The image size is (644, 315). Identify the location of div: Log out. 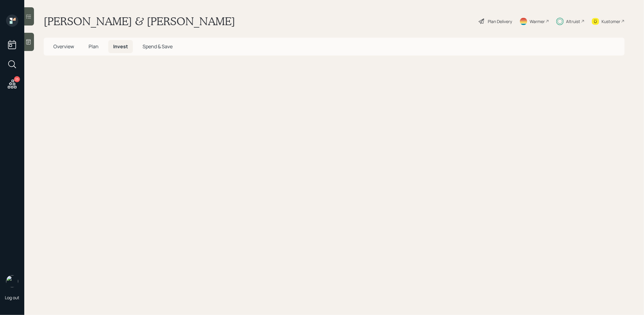
(12, 298).